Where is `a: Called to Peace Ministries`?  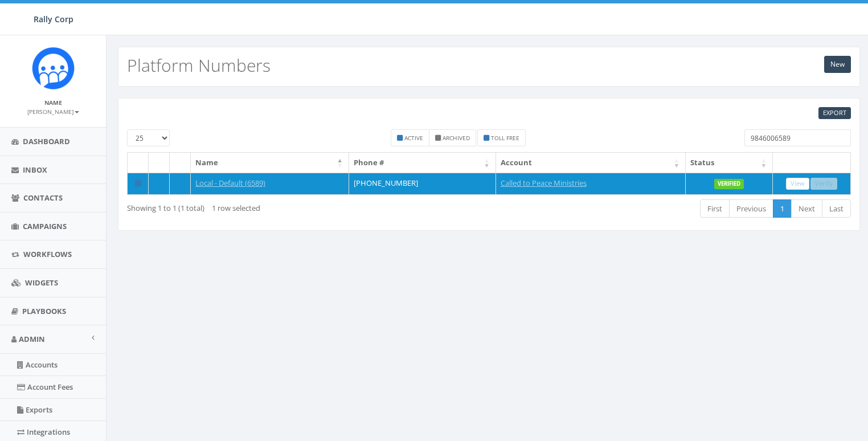
a: Called to Peace Ministries is located at coordinates (543, 183).